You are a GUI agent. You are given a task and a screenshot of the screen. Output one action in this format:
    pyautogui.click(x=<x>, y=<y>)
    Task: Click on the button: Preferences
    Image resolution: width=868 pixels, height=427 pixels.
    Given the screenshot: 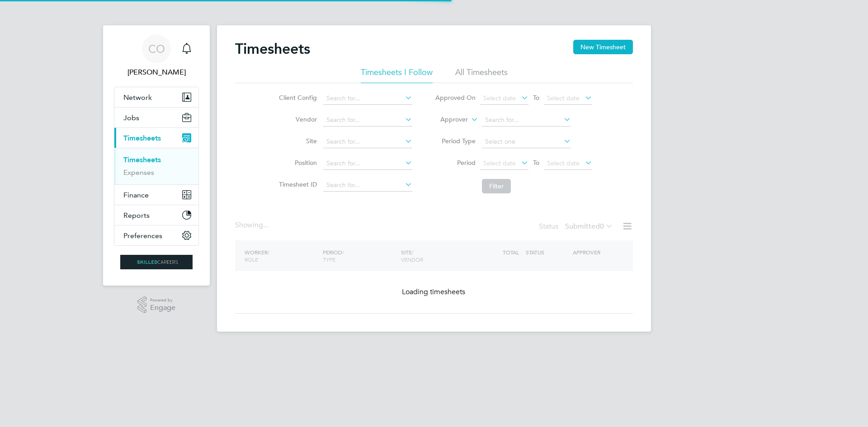 What is the action you would take?
    pyautogui.click(x=157, y=235)
    